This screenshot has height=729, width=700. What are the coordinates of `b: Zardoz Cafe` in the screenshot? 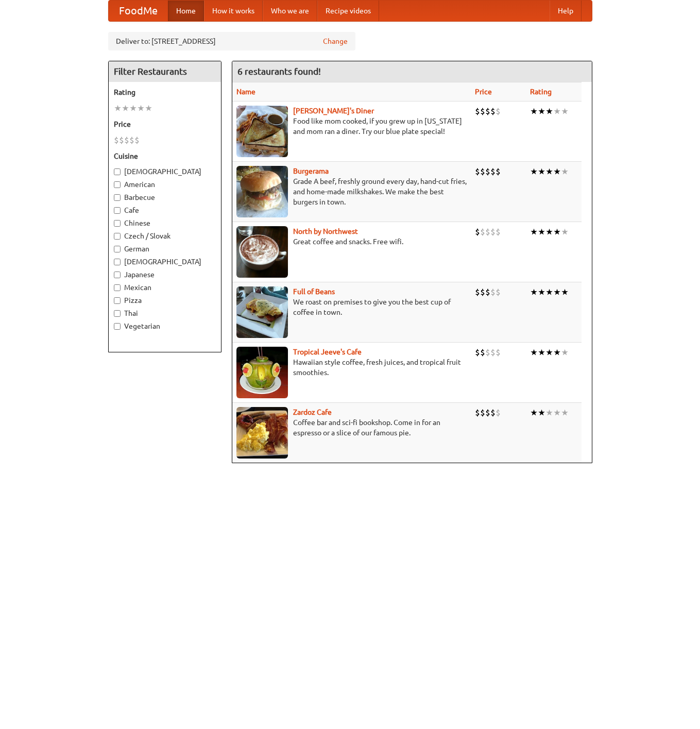 It's located at (312, 412).